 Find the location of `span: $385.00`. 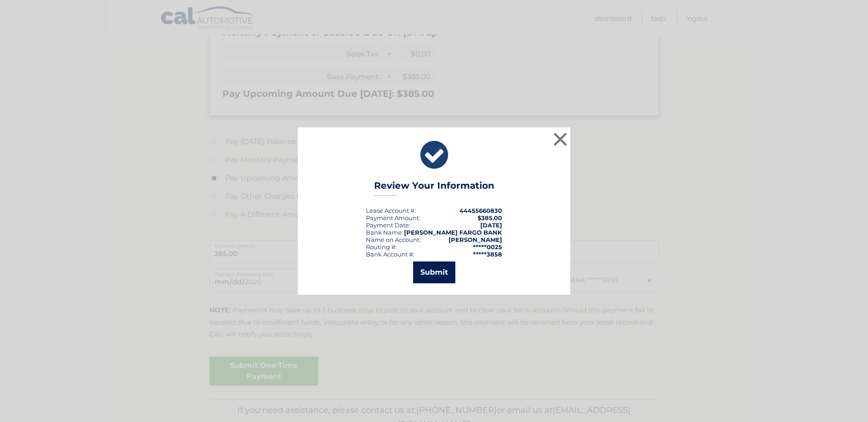

span: $385.00 is located at coordinates (490, 218).